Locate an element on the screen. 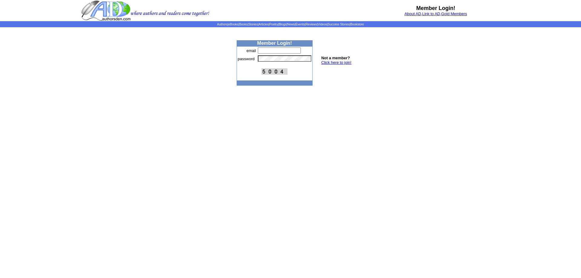 This screenshot has width=581, height=278. a: Authors is located at coordinates (222, 24).